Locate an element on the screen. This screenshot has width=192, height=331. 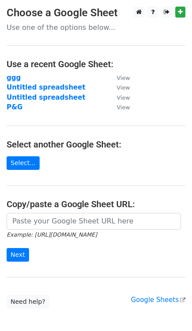
a: Need help? is located at coordinates (28, 302).